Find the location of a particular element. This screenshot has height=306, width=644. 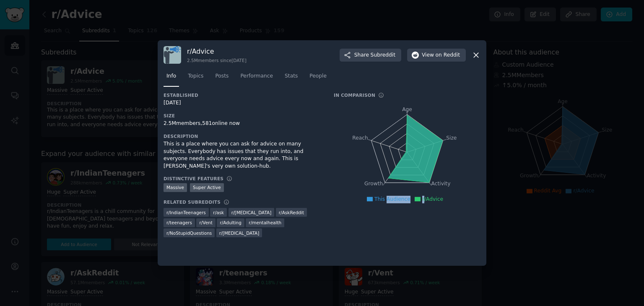

div: Massive is located at coordinates (175, 187).